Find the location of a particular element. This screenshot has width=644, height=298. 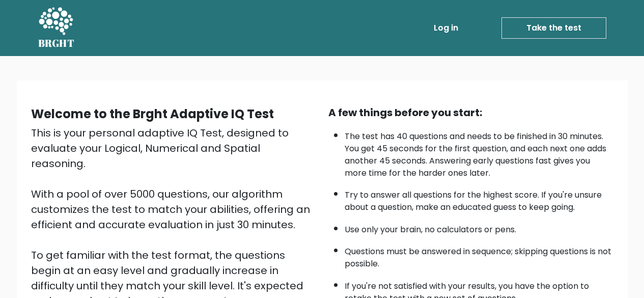

a: Take the test is located at coordinates (554, 28).